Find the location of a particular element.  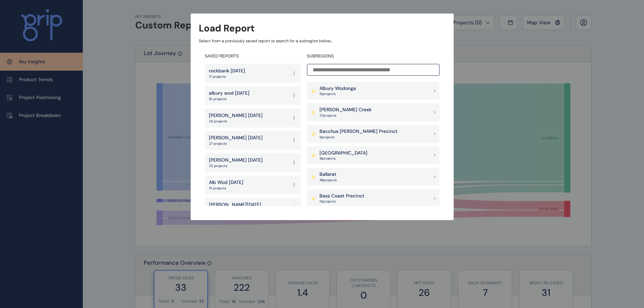

p: 10 projects is located at coordinates (229, 99).